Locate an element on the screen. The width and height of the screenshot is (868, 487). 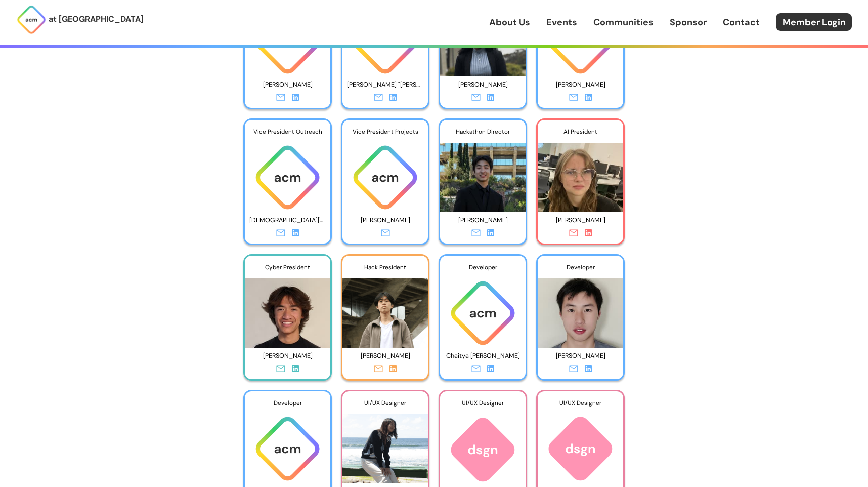
div: Hackathon Director is located at coordinates (483, 132).